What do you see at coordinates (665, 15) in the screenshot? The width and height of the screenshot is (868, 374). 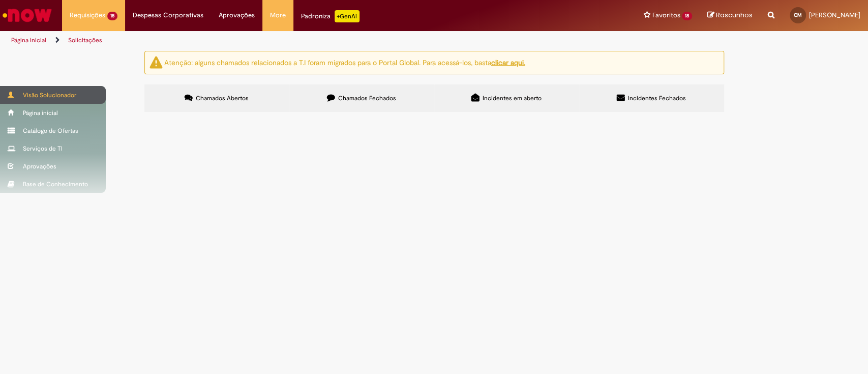 I see `span: Favoritos` at bounding box center [665, 15].